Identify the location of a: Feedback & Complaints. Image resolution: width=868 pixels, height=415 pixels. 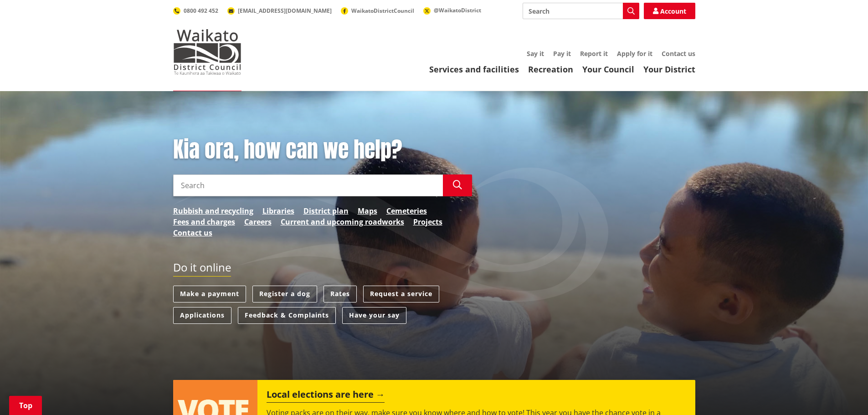
(287, 315).